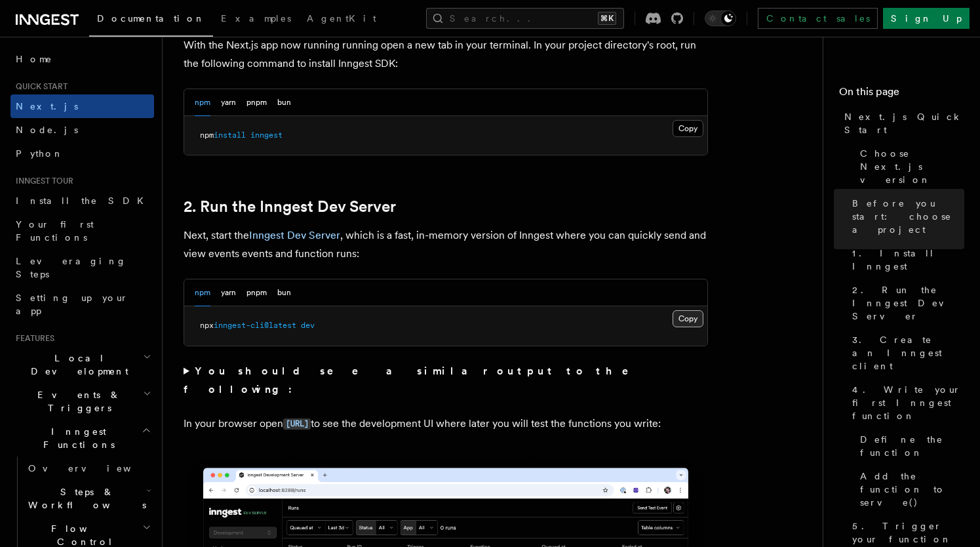  Describe the element at coordinates (415, 380) in the screenshot. I see `strong: You should see a similar output to the following:` at that location.